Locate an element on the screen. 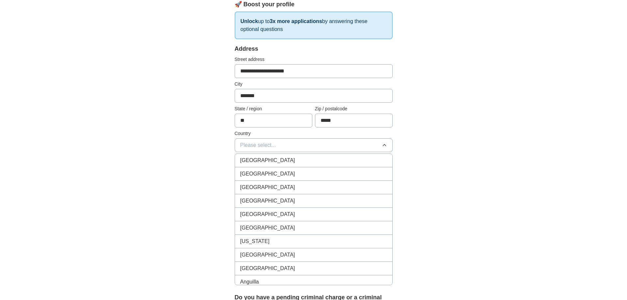 The height and width of the screenshot is (300, 627). strong: 3x more applications is located at coordinates (295, 21).